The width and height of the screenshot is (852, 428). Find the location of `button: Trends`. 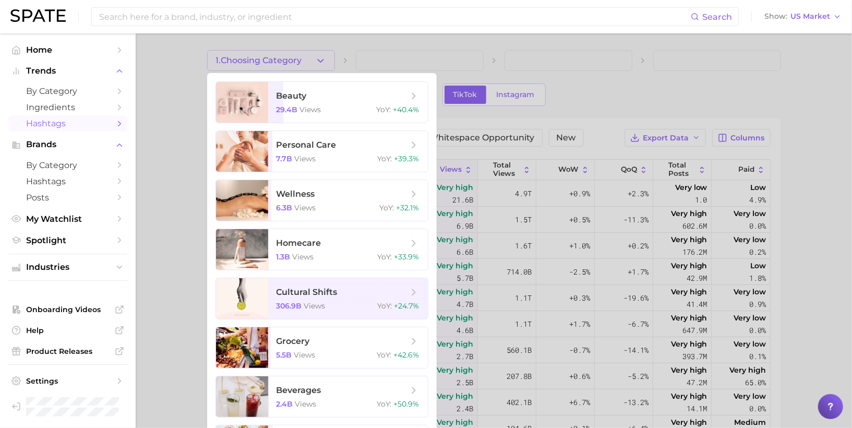

button: Trends is located at coordinates (68, 71).